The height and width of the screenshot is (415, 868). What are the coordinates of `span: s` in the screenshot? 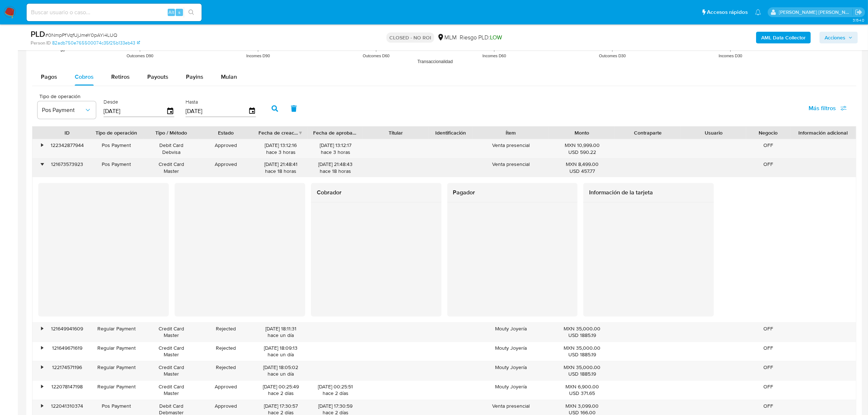 It's located at (179, 12).